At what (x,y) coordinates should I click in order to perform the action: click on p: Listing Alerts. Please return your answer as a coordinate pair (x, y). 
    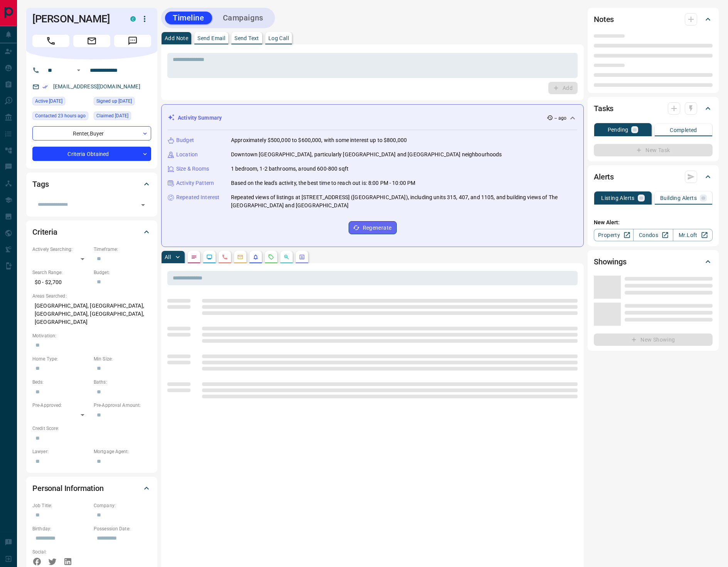
    Looking at the image, I should click on (618, 198).